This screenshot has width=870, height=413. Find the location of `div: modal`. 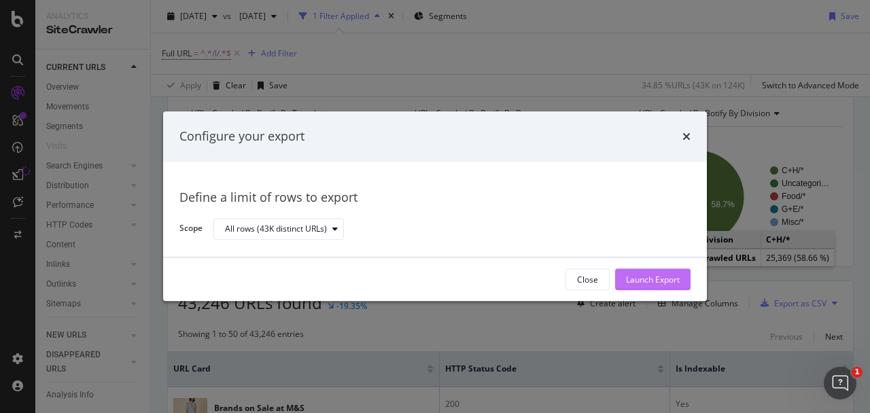

div: modal is located at coordinates (435, 206).